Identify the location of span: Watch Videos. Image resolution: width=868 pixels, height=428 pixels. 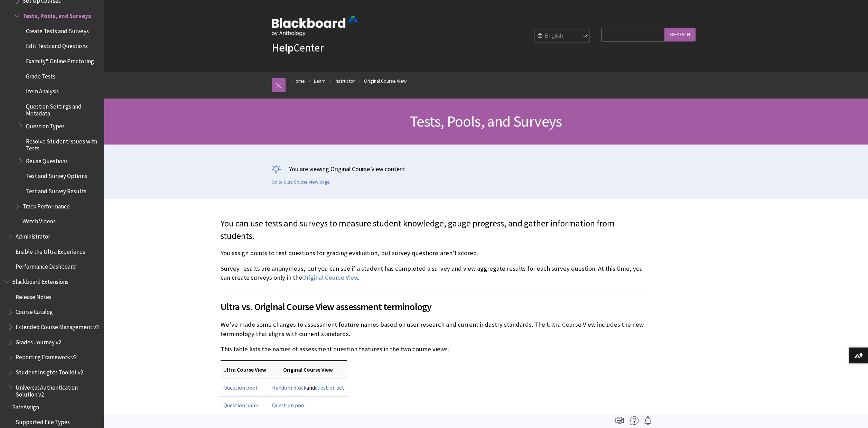
(39, 221).